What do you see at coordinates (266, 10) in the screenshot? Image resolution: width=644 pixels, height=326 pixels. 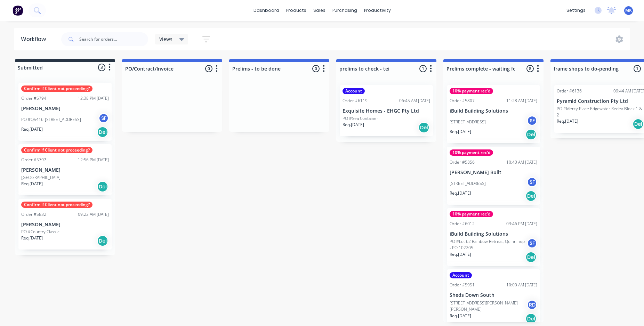 I see `a: dashboard` at bounding box center [266, 10].